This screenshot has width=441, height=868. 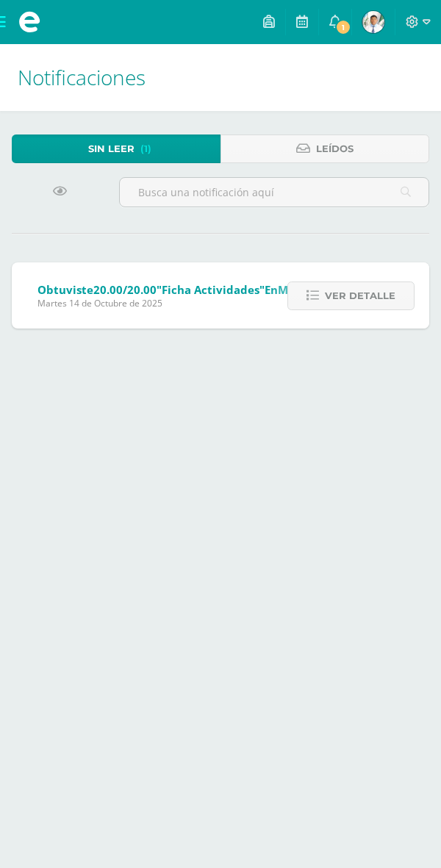 I want to click on img: 634950e137f39f5adc814172a08baa45.png, so click(x=374, y=22).